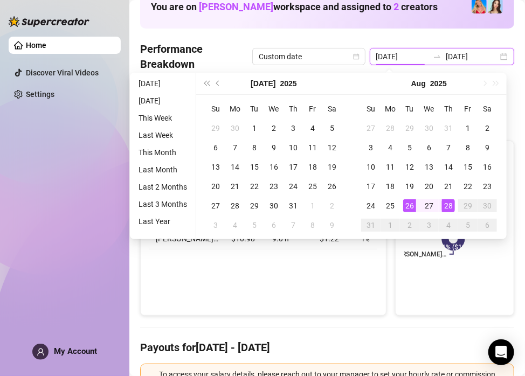  What do you see at coordinates (390, 128) in the screenshot?
I see `td: 2025-07-28` at bounding box center [390, 128].